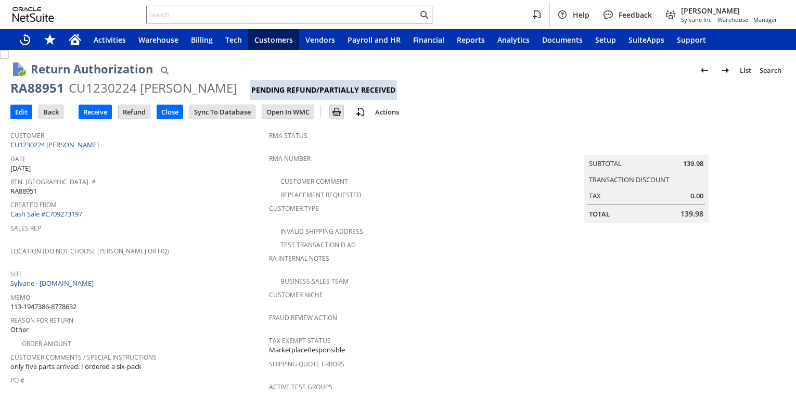 This screenshot has width=796, height=395. Describe the element at coordinates (300, 340) in the screenshot. I see `a: Tax Exempt Status` at that location.